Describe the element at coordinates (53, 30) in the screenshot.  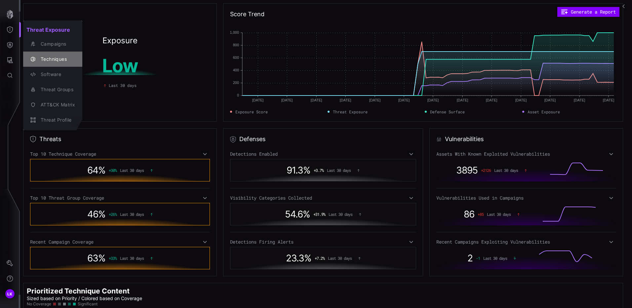
I see `h2: Threat Exposure` at that location.